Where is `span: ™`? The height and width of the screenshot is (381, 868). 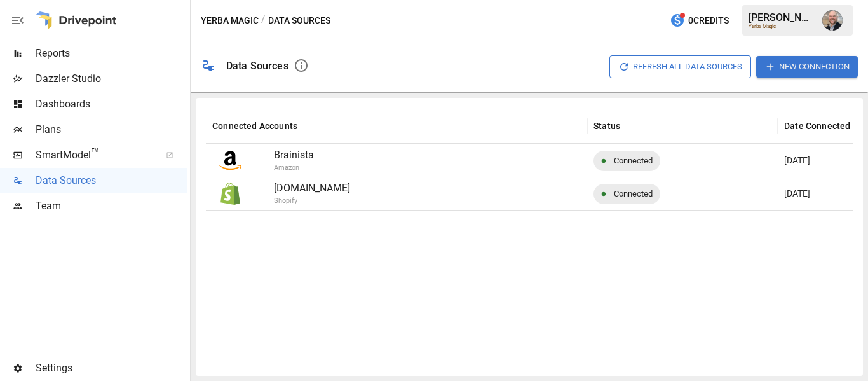 span: ™ is located at coordinates (95, 153).